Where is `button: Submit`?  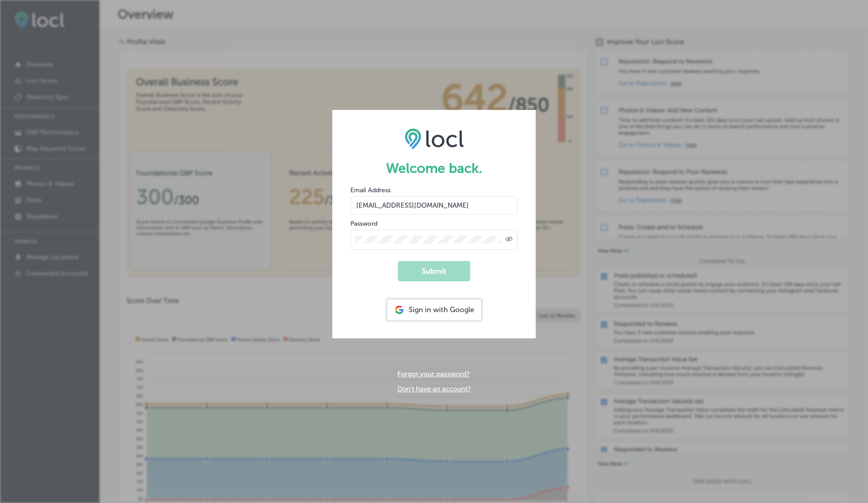
button: Submit is located at coordinates (434, 271).